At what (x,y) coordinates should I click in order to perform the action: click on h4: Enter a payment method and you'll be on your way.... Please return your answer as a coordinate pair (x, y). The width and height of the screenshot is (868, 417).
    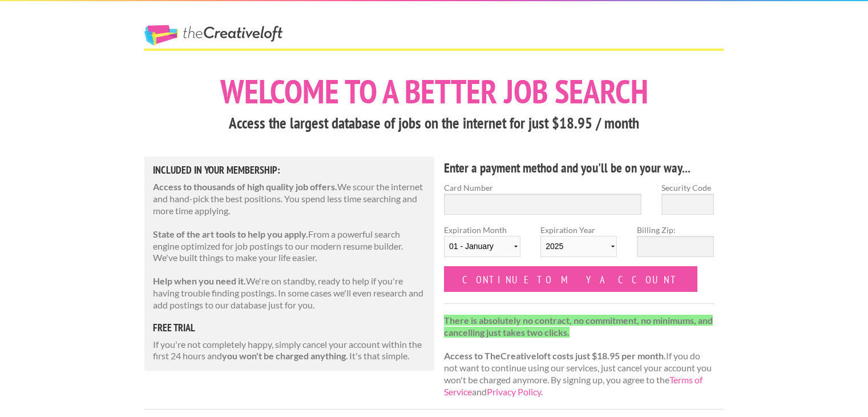
    Looking at the image, I should click on (579, 168).